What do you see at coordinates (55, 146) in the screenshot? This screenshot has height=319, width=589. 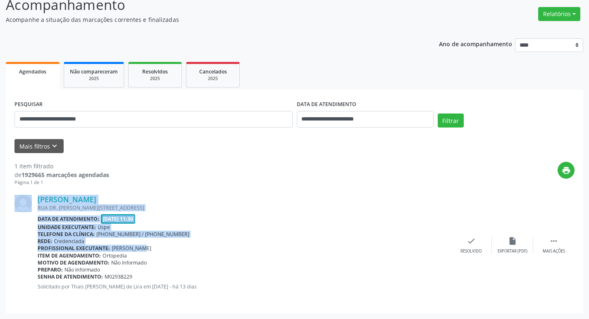 I see `i: keyboard_arrow_down` at bounding box center [55, 146].